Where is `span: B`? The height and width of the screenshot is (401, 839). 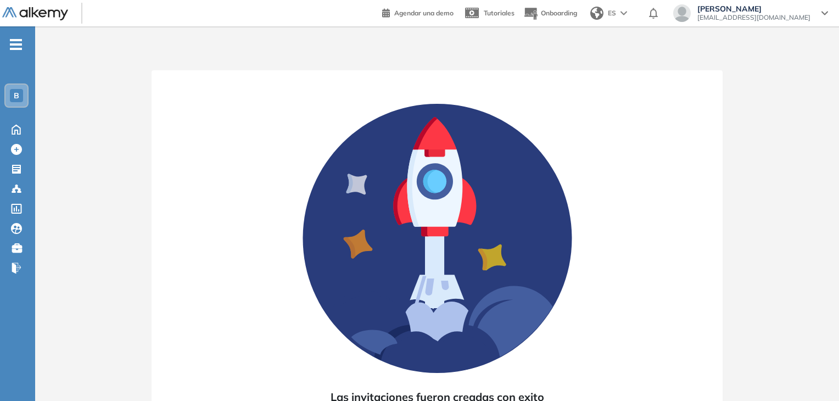 span: B is located at coordinates (16, 96).